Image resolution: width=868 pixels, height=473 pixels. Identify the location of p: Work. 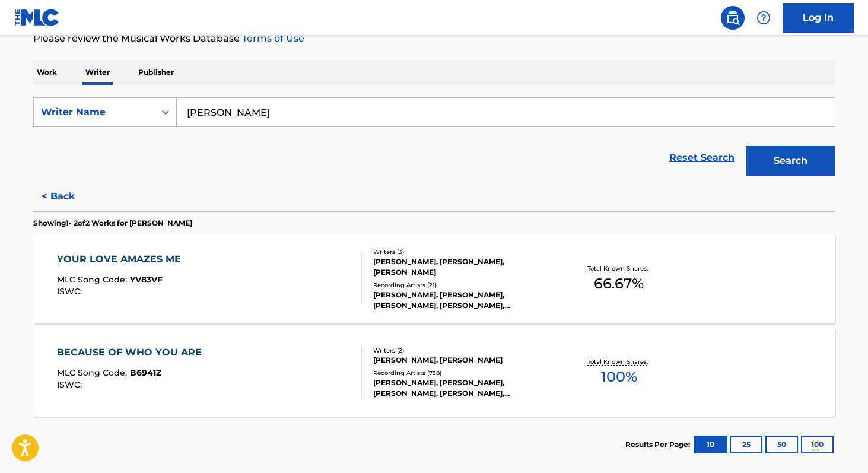
(47, 73).